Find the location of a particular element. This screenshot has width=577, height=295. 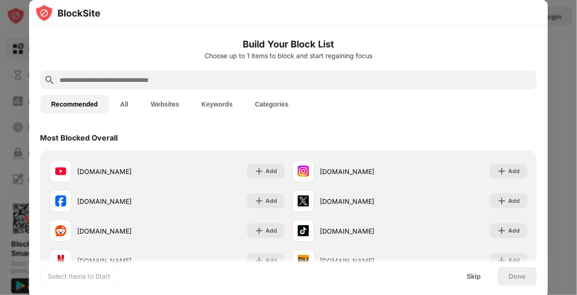

button: Keywords is located at coordinates (217, 104).